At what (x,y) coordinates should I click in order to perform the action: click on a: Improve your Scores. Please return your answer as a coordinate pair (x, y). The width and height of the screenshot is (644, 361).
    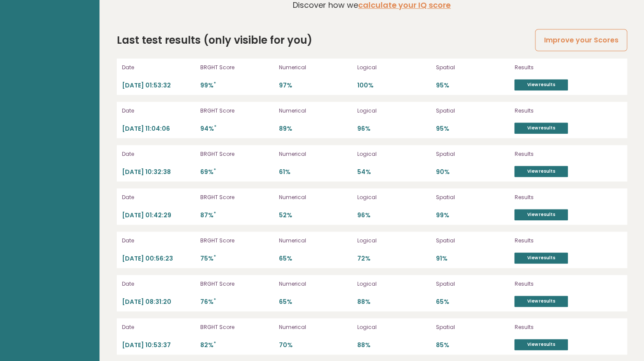
    Looking at the image, I should click on (581, 40).